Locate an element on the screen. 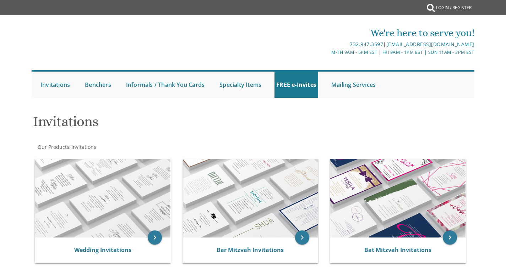 This screenshot has width=506, height=274. a: 732.947.3597 is located at coordinates (366, 44).